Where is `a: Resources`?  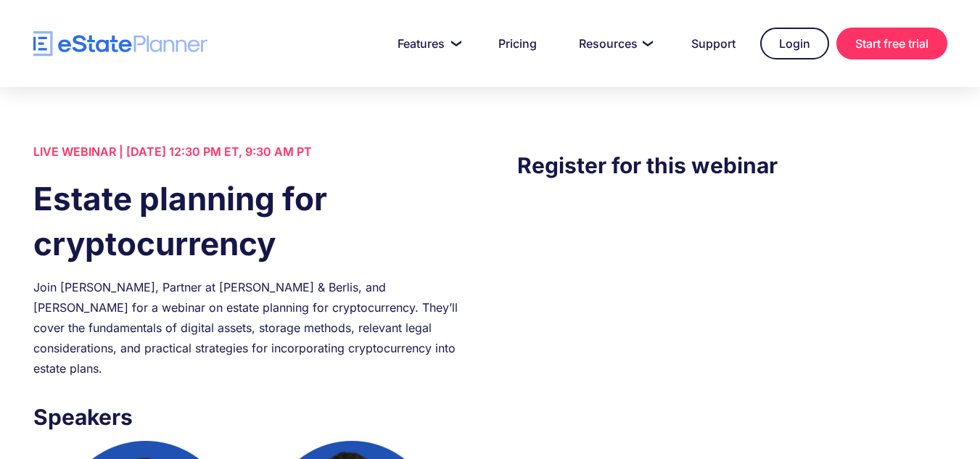 a: Resources is located at coordinates (613, 44).